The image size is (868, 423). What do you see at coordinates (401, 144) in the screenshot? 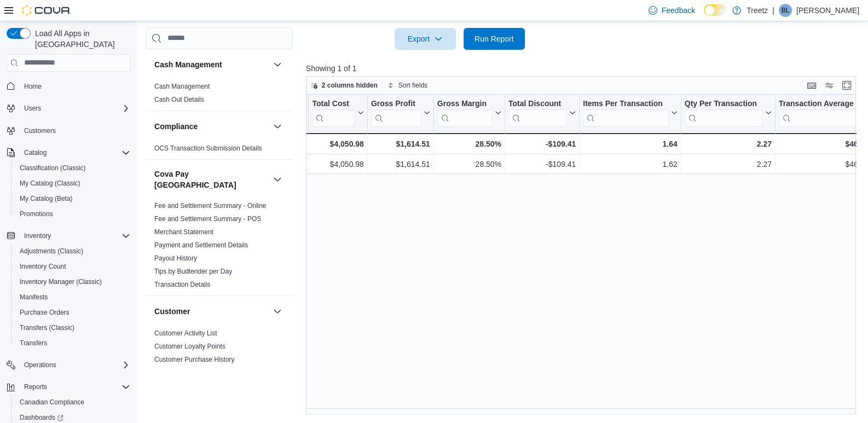
I see `div: $1,614.51` at bounding box center [401, 144].